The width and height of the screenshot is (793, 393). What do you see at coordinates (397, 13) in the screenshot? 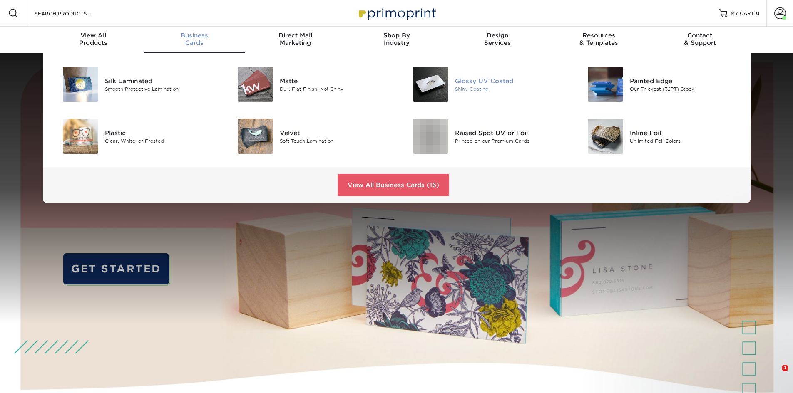
I see `img: Primoprint` at bounding box center [397, 13].